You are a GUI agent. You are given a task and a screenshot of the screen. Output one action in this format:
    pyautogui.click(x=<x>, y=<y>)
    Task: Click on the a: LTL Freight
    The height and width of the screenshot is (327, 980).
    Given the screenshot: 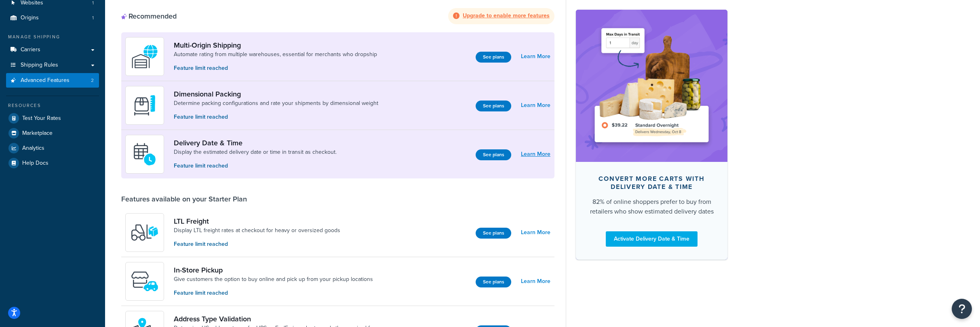 What is the action you would take?
    pyautogui.click(x=257, y=222)
    